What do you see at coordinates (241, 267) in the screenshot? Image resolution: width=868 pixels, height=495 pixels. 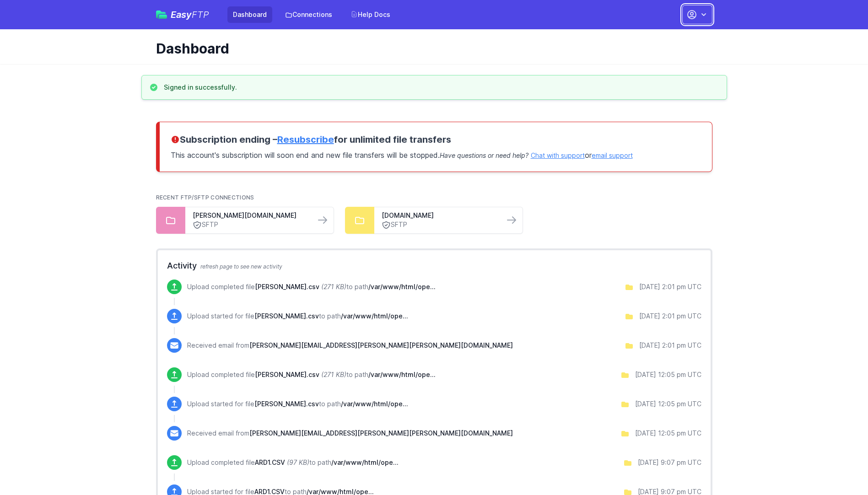 I see `span: refresh page to see new activity` at bounding box center [241, 267].